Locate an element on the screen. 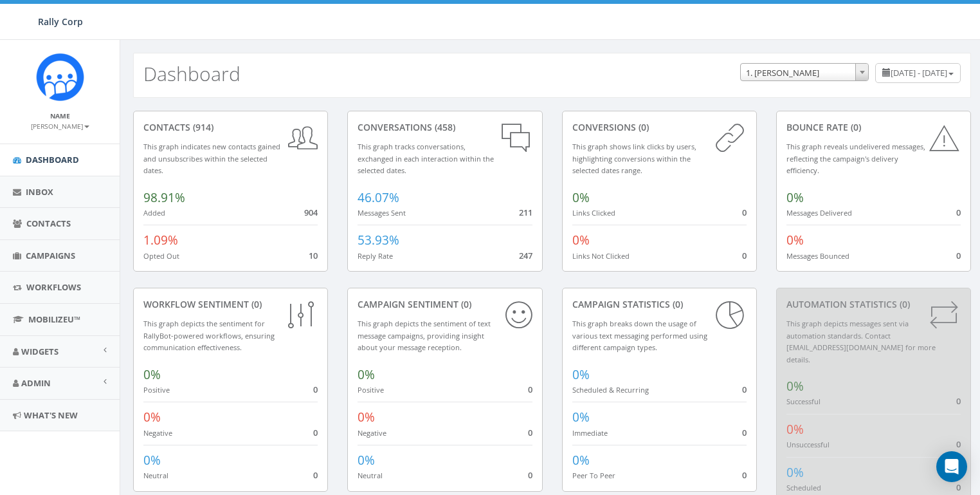 This screenshot has width=980, height=495. span: 46.07% is located at coordinates (378, 197).